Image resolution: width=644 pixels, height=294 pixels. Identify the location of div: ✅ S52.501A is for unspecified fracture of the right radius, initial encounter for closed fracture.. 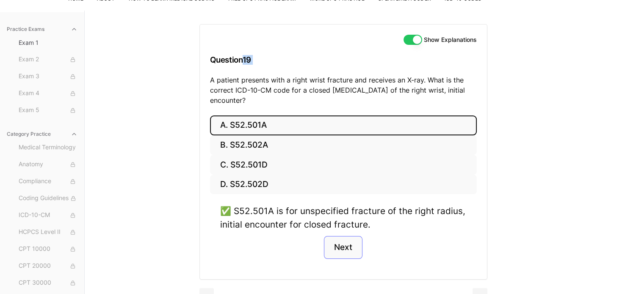
(343, 218).